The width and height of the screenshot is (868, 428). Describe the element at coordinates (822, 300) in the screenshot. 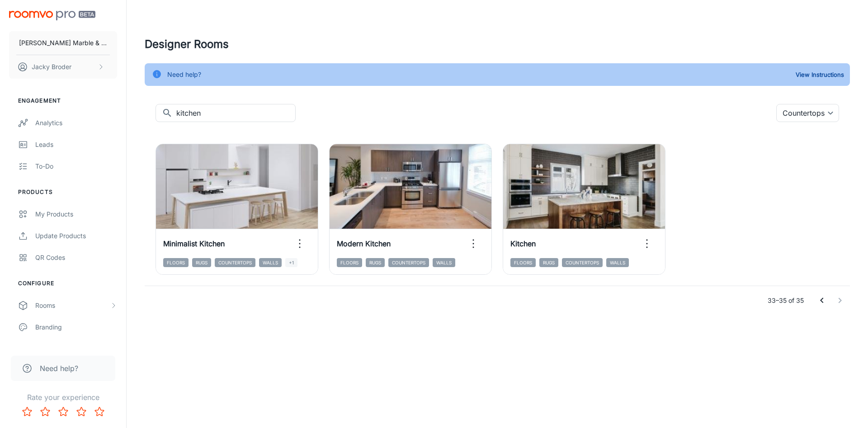

I see `button: Go to previous page` at that location.